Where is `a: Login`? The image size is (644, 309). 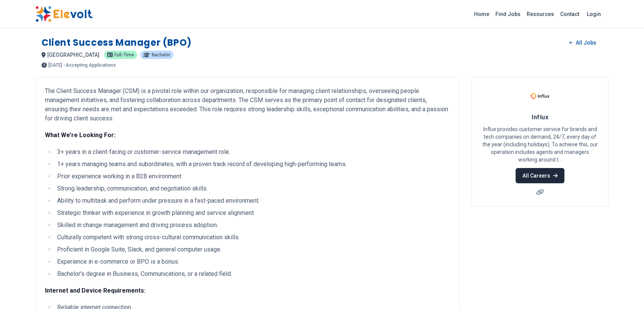
a: Login is located at coordinates (594, 14).